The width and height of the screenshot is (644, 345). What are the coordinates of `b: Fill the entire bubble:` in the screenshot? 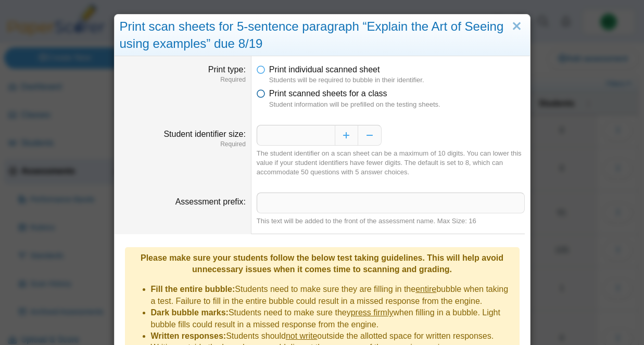 It's located at (193, 289).